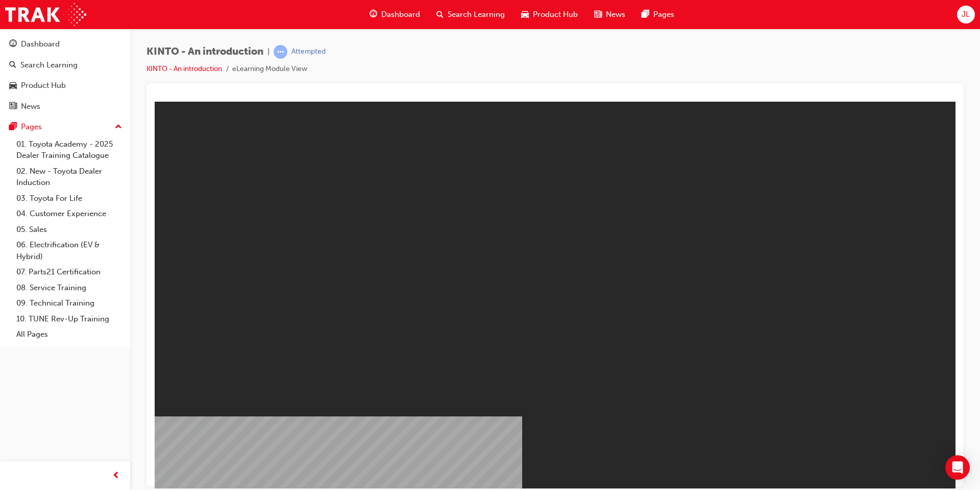  I want to click on span: News, so click(615, 14).